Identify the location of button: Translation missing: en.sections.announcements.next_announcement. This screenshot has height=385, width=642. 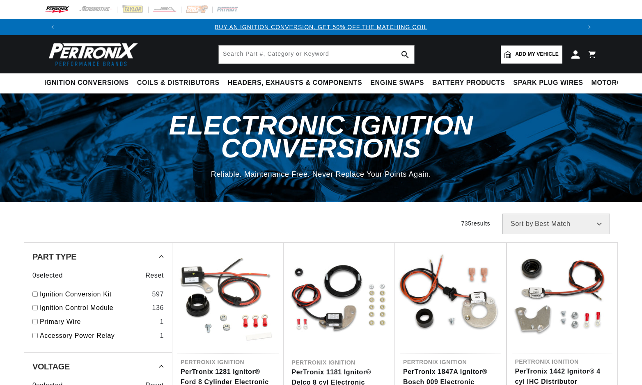
(589, 27).